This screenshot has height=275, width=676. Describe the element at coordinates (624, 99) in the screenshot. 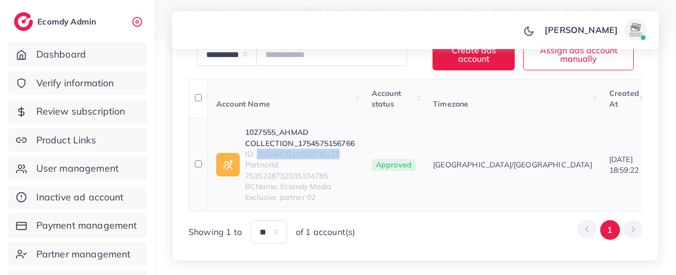

I see `span: Created At` at that location.